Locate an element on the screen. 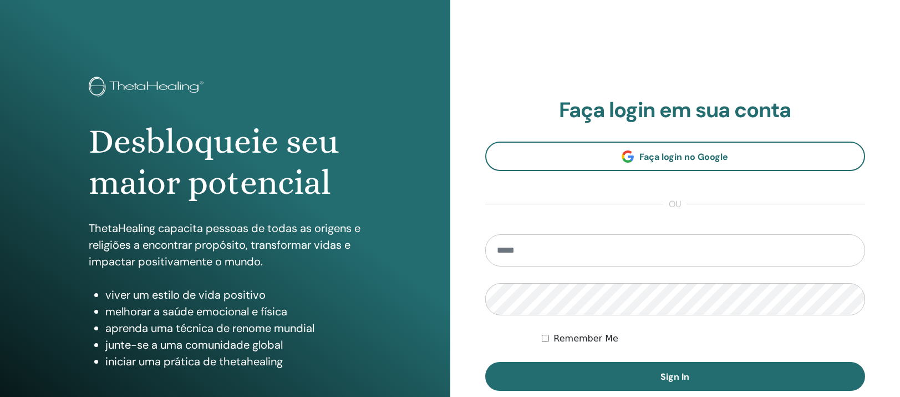  h1: Desbloqueie seu maior potencial is located at coordinates (225, 162).